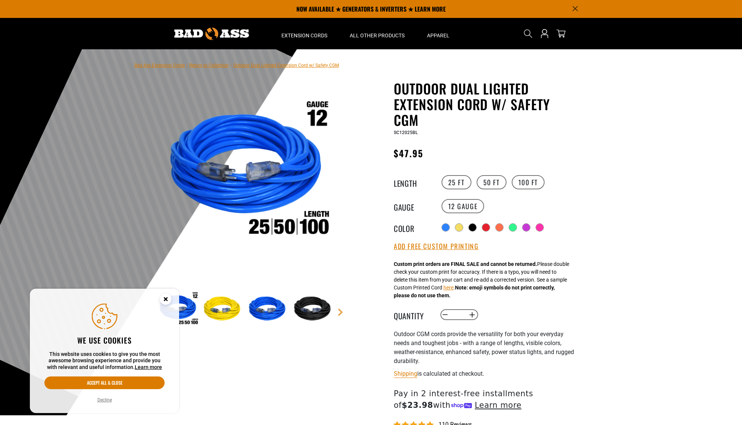  Describe the element at coordinates (413, 206) in the screenshot. I see `legend: Gauge` at that location.